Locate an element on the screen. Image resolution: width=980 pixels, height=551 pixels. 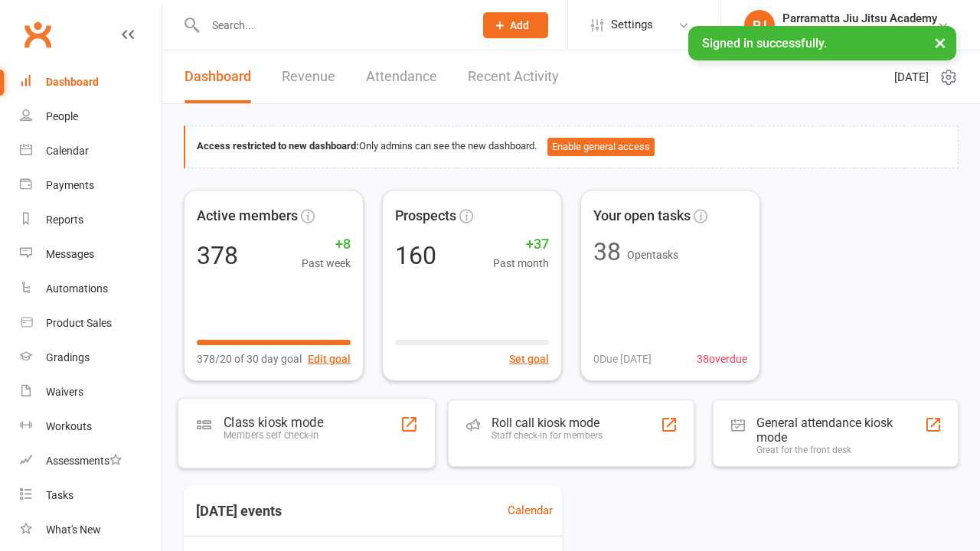
div: Automations is located at coordinates (77, 289).